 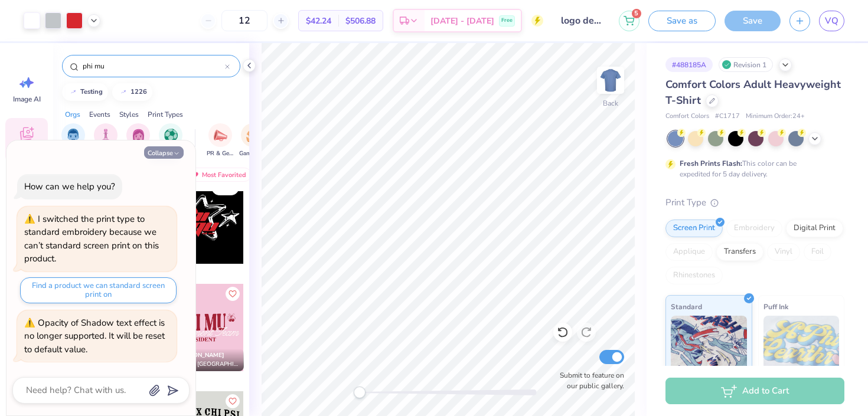 What do you see at coordinates (755, 203) in the screenshot?
I see `div: Print Type` at bounding box center [755, 203].